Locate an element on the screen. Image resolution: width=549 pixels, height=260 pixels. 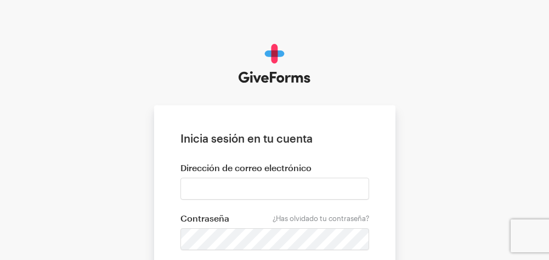
font: ¿Has olvidado tu contraseña? is located at coordinates (321, 218).